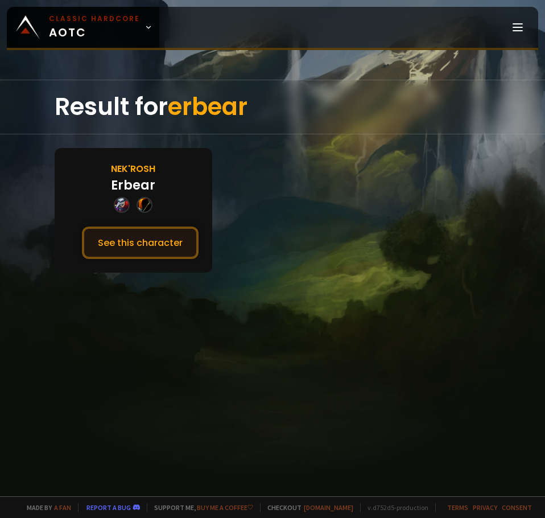 Image resolution: width=545 pixels, height=518 pixels. I want to click on small: Classic Hardcore, so click(94, 19).